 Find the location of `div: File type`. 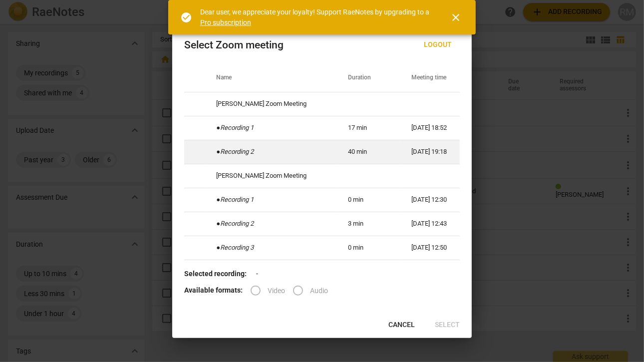

div: File type is located at coordinates (293, 290).